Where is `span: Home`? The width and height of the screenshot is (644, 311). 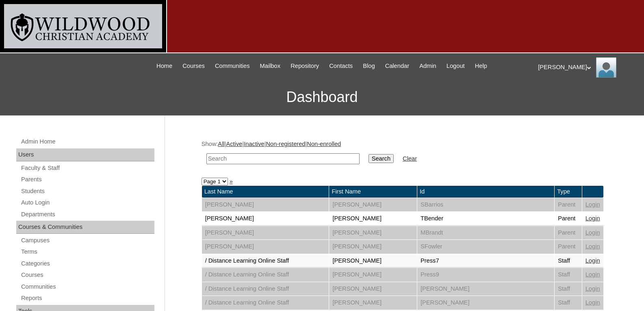 span: Home is located at coordinates (164, 66).